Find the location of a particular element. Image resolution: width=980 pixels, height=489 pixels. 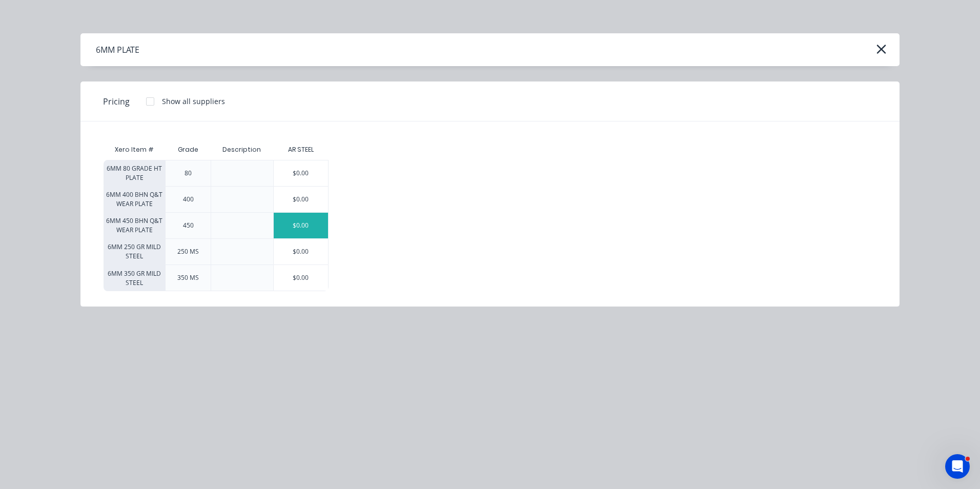

span: Pricing is located at coordinates (116, 102).